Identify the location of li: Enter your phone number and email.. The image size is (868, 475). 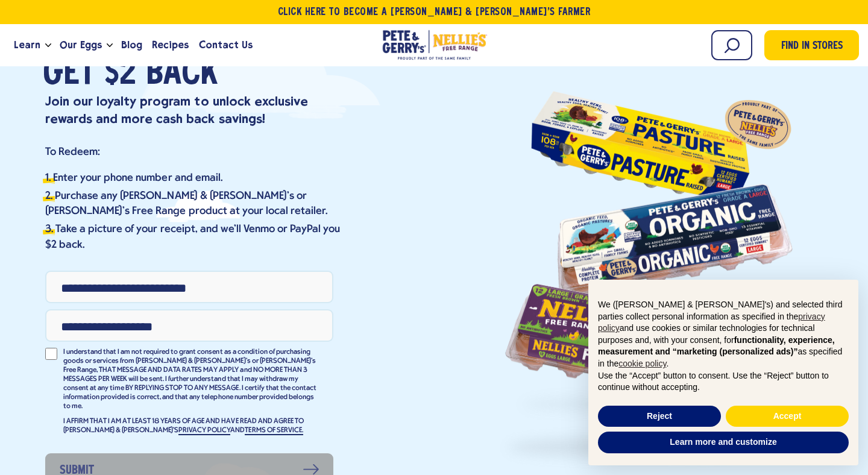
(194, 178).